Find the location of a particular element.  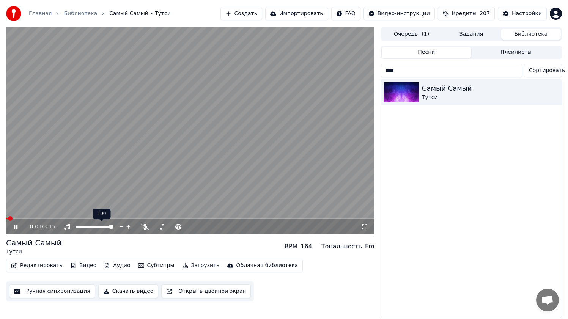

div: Открытый чат is located at coordinates (547, 300).